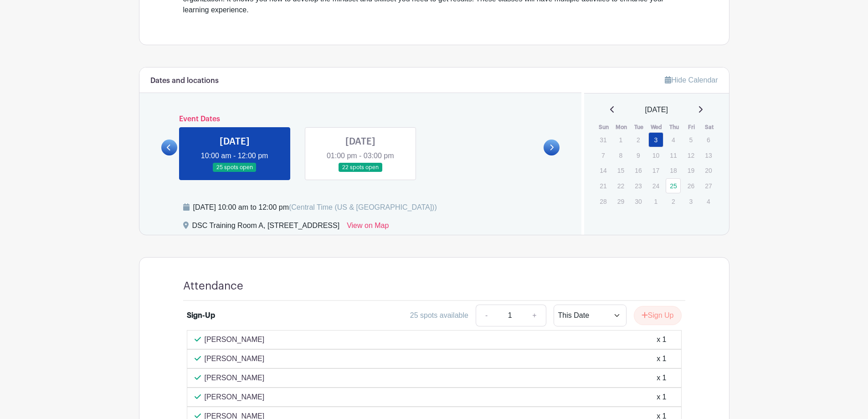  Describe the element at coordinates (708, 155) in the screenshot. I see `p: 13` at that location.